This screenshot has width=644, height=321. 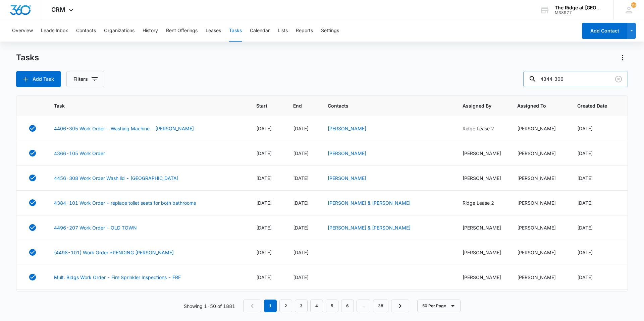 I want to click on span: CRM, so click(x=58, y=9).